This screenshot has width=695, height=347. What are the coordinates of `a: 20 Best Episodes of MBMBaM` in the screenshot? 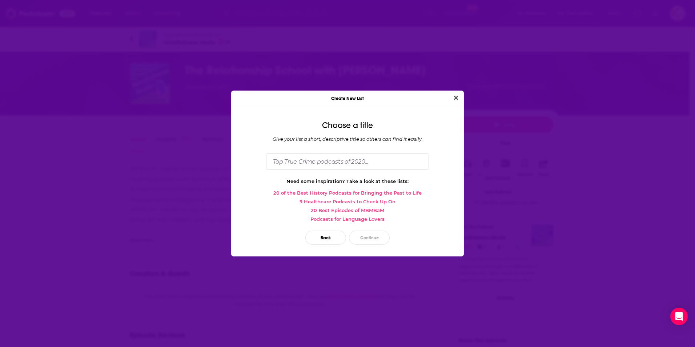 It's located at (347, 210).